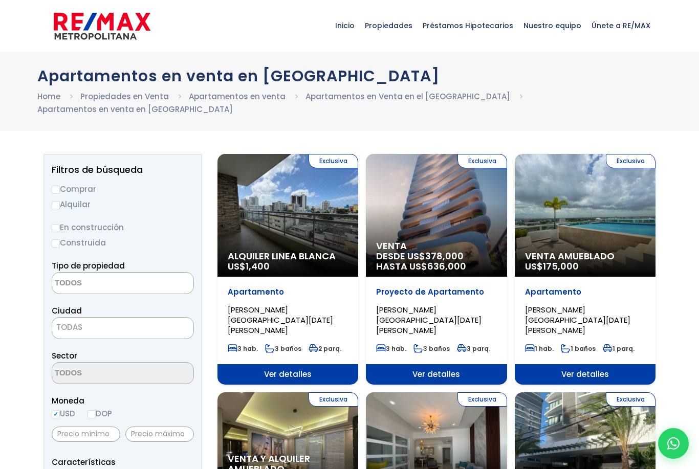  What do you see at coordinates (585, 256) in the screenshot?
I see `span: Venta Amueblado` at bounding box center [585, 256].